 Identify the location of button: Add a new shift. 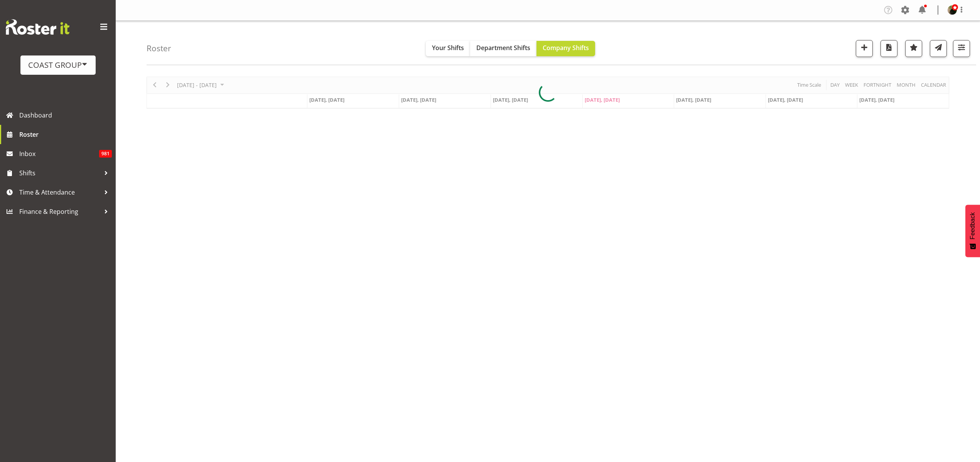
(864, 48).